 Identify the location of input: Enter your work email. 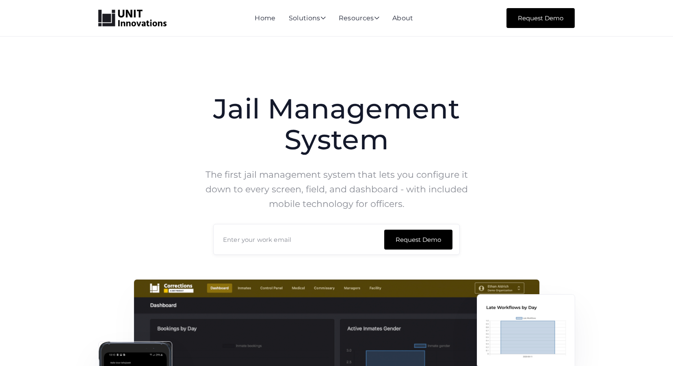
(336, 240).